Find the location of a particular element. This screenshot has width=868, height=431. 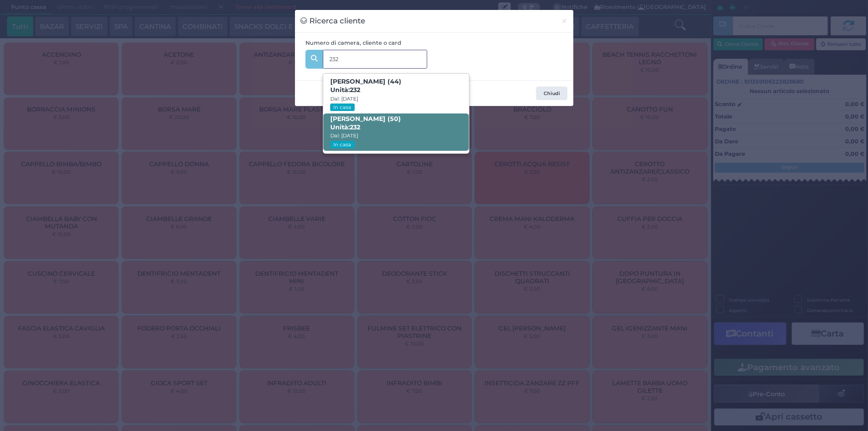

h3: Ricerca cliente is located at coordinates (333, 21).